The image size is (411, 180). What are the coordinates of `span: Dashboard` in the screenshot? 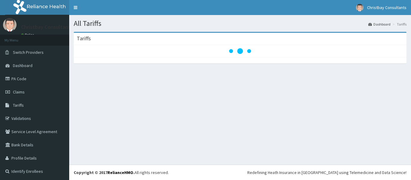 It's located at (23, 66).